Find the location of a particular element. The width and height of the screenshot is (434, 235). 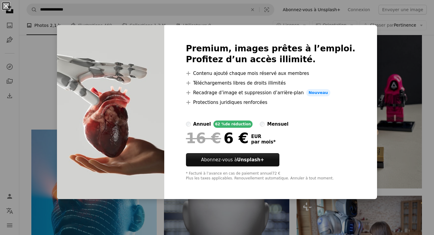

span: par mois * is located at coordinates (263, 142).